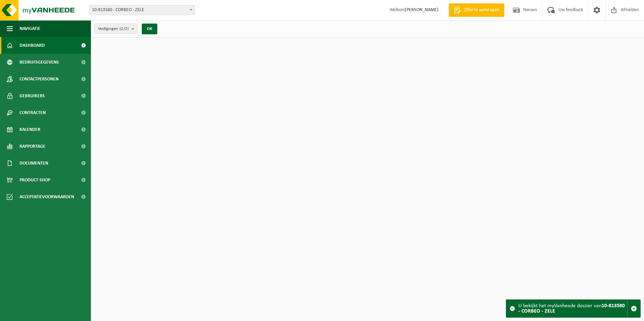 Image resolution: width=644 pixels, height=321 pixels. Describe the element at coordinates (150, 29) in the screenshot. I see `button: OK` at that location.